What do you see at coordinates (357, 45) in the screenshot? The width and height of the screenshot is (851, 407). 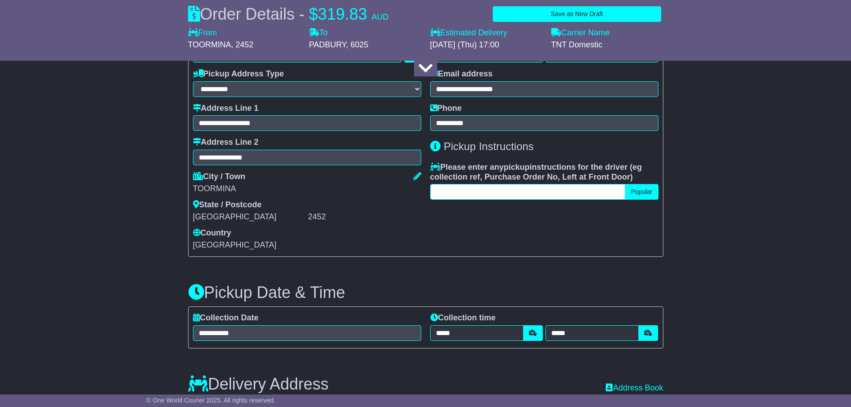 I see `span: , 6025` at bounding box center [357, 45].